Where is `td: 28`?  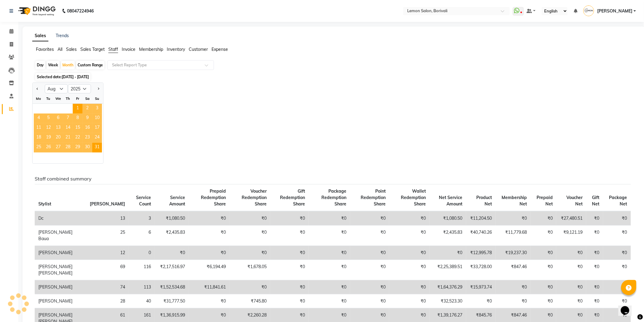 td: 28 is located at coordinates (108, 301).